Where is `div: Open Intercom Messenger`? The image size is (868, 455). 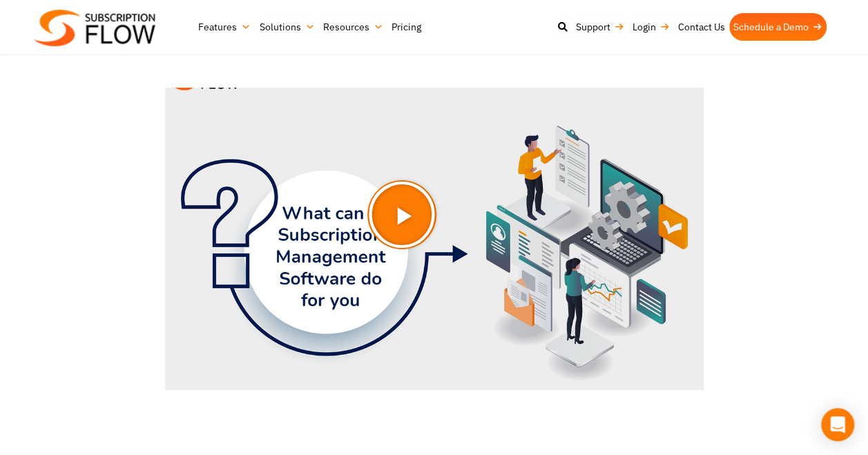
div: Open Intercom Messenger is located at coordinates (838, 424).